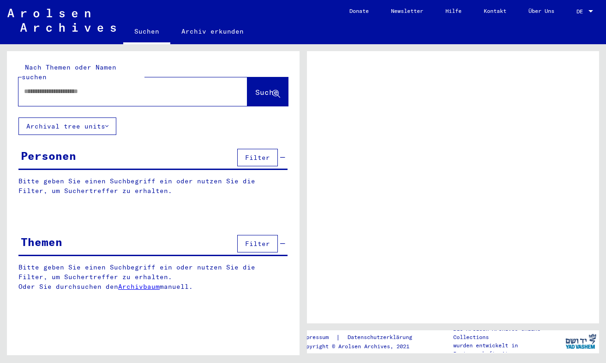 Image resolution: width=606 pixels, height=363 pixels. I want to click on a: Archivbaum, so click(139, 287).